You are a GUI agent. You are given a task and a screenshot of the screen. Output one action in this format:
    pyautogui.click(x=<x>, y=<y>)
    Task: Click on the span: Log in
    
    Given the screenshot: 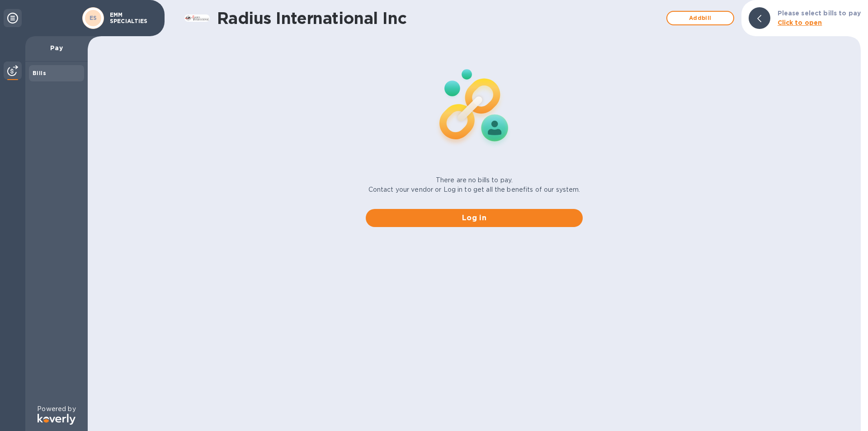 What is the action you would take?
    pyautogui.click(x=475, y=218)
    